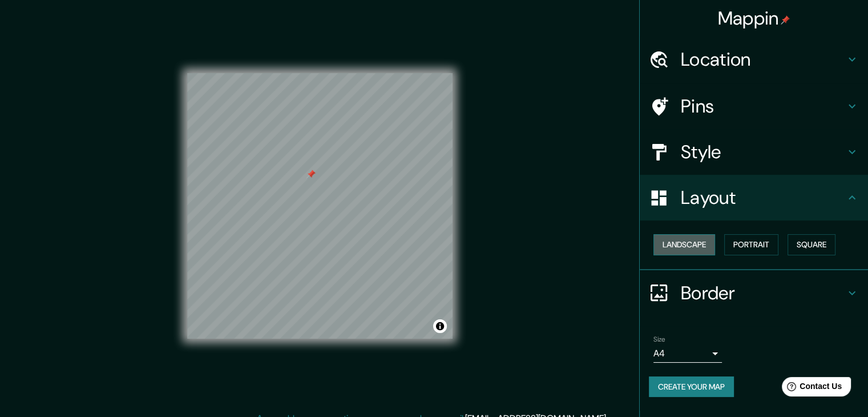 This screenshot has width=868, height=417. What do you see at coordinates (754, 18) in the screenshot?
I see `h4: Mappin` at bounding box center [754, 18].